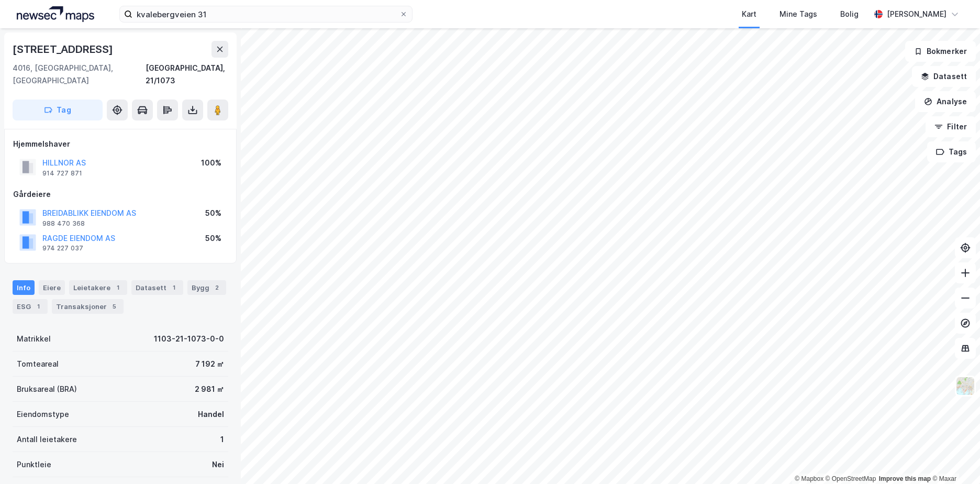  I want to click on div: Tomteareal, so click(38, 364).